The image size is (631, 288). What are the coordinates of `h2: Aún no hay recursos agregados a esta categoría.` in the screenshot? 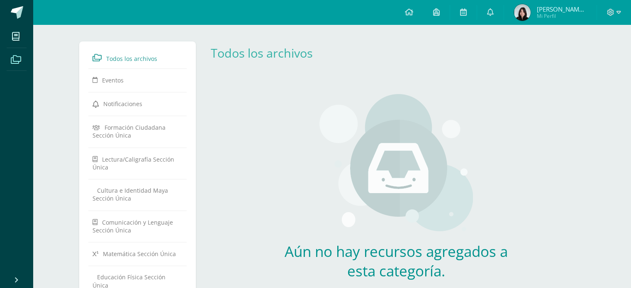 It's located at (396, 262).